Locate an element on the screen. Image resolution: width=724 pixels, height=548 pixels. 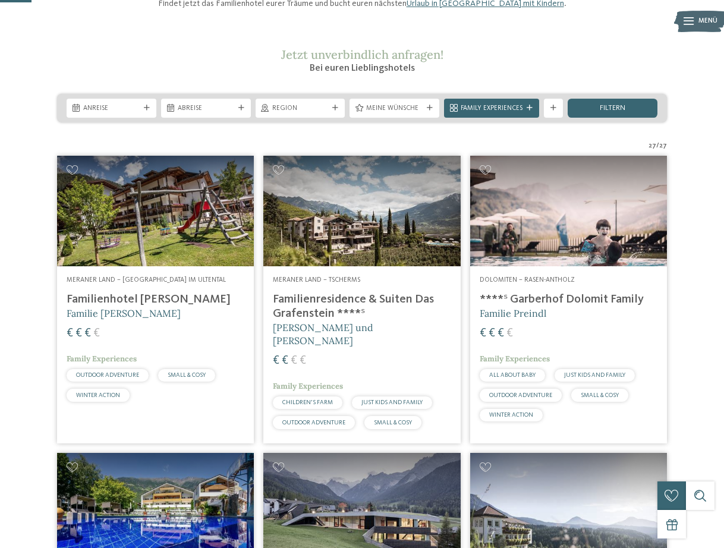
span: Familie Preindl is located at coordinates (513, 313).